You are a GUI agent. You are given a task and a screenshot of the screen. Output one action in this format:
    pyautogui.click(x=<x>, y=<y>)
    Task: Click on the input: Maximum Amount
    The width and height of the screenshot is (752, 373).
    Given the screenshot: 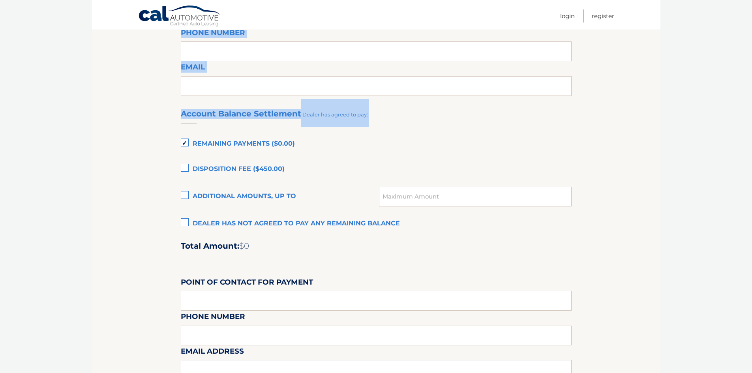 What is the action you would take?
    pyautogui.click(x=475, y=197)
    